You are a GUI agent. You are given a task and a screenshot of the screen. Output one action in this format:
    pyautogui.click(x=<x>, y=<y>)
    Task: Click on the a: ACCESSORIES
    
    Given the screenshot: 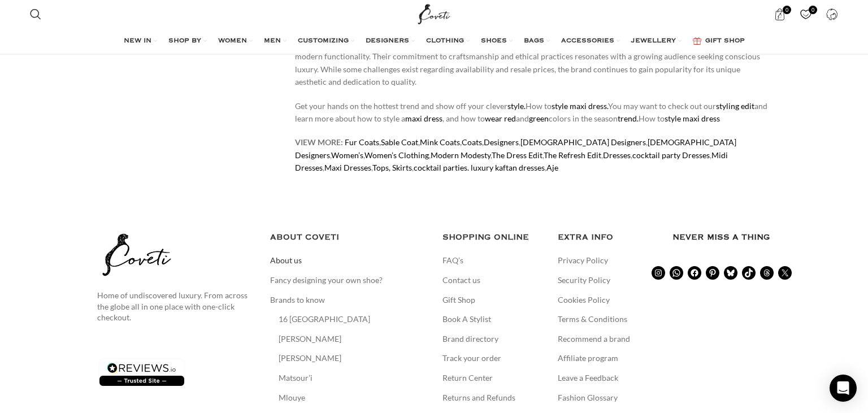 What is the action you would take?
    pyautogui.click(x=590, y=41)
    